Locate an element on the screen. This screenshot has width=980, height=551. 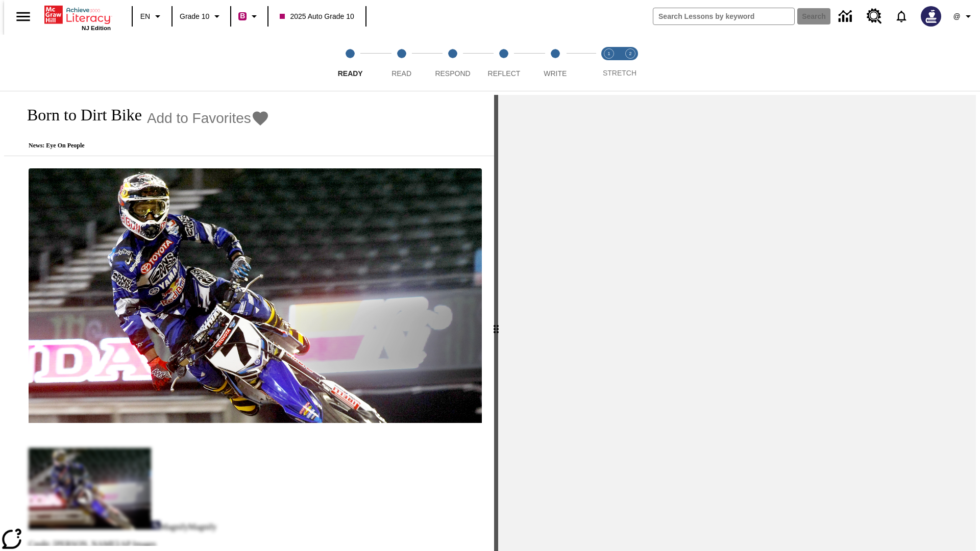
img: Motocross racer James Stewart flies through the air on his dirt bike. is located at coordinates (255, 296).